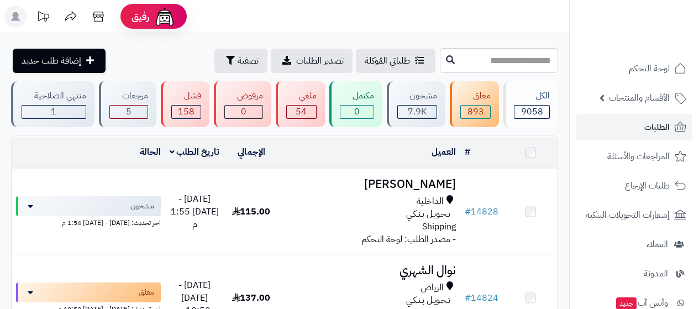 This screenshot has width=699, height=309. What do you see at coordinates (634, 244) in the screenshot?
I see `a: العملاء` at bounding box center [634, 244].